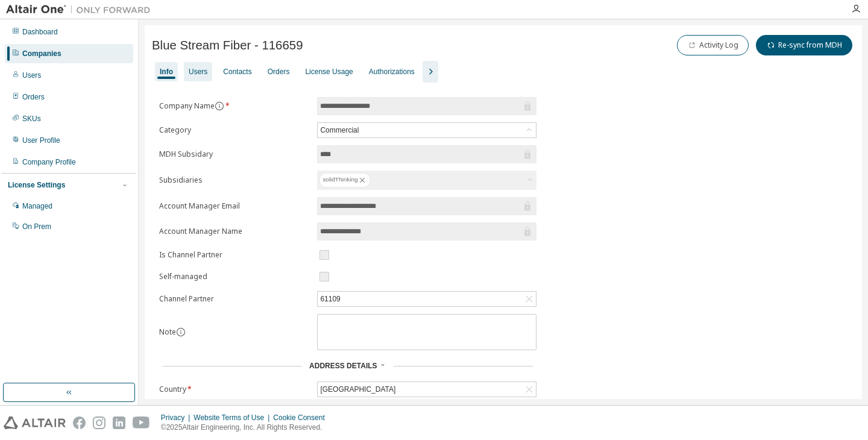 This screenshot has height=440, width=868. Describe the element at coordinates (41, 54) in the screenshot. I see `div: Companies` at that location.